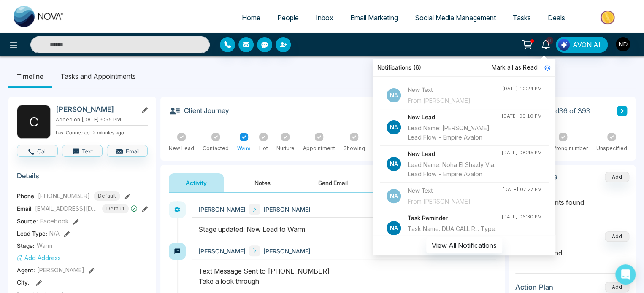 The height and width of the screenshot is (293, 644). Describe the element at coordinates (82, 178) in the screenshot. I see `h3: Details` at that location.